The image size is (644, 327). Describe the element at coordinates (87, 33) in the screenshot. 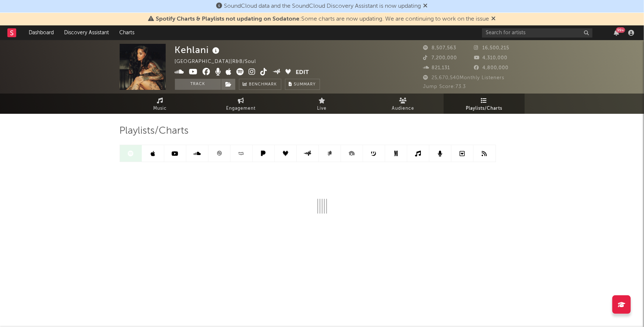

I see `a: Discovery Assistant` at that location.